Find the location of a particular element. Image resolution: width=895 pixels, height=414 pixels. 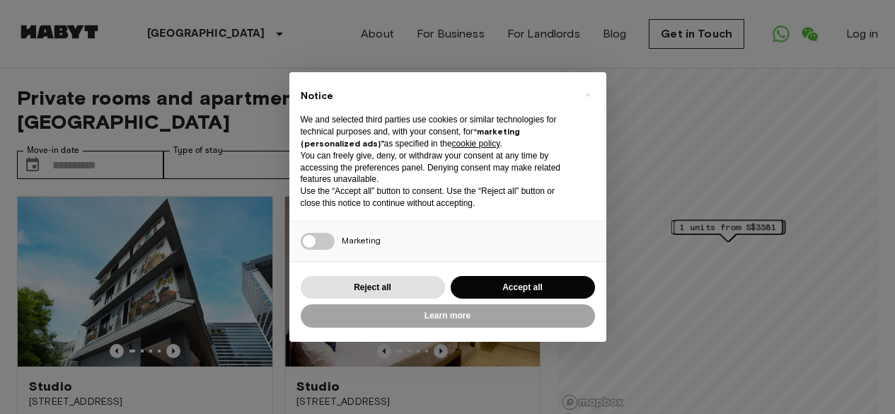

a: cookie policy is located at coordinates (476, 144).